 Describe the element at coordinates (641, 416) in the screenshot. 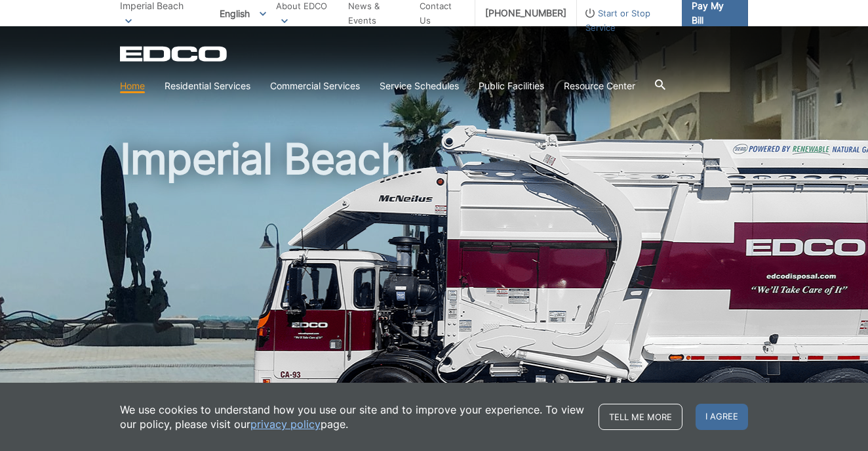

I see `a: Tell me more` at that location.